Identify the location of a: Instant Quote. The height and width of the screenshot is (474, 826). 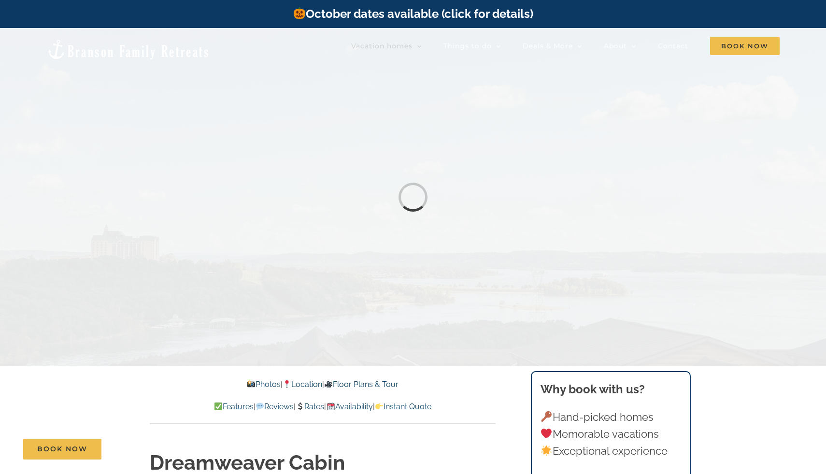
(403, 406).